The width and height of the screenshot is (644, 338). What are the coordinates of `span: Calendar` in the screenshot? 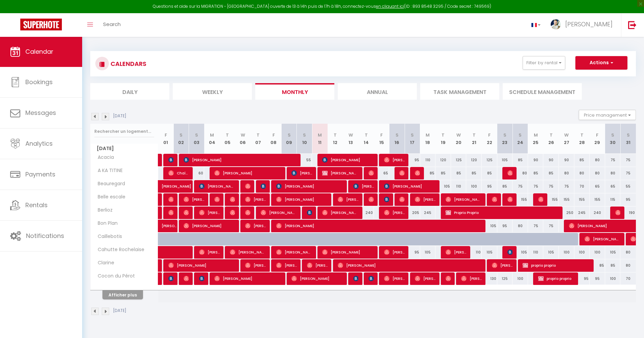 It's located at (39, 51).